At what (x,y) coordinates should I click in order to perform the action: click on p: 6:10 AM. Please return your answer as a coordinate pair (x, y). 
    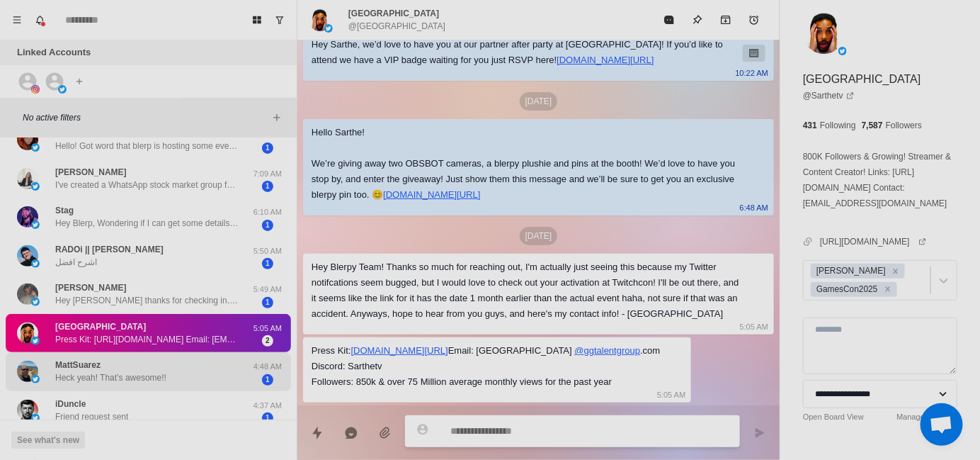
    Looking at the image, I should click on (268, 212).